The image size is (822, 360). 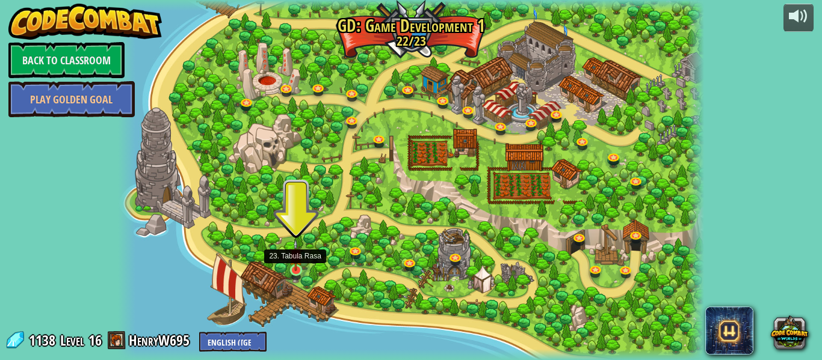 What do you see at coordinates (72, 99) in the screenshot?
I see `a: Play Golden Goal` at bounding box center [72, 99].